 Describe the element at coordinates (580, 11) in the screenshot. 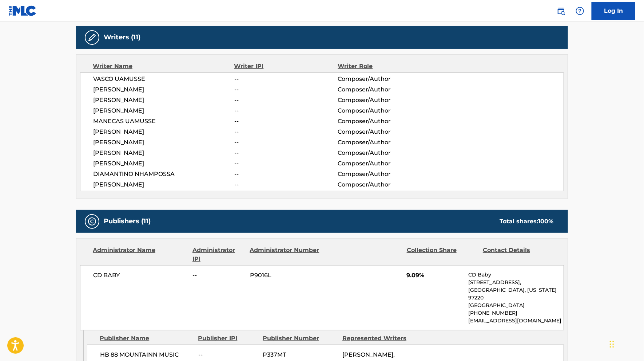

I see `div: Help` at that location.